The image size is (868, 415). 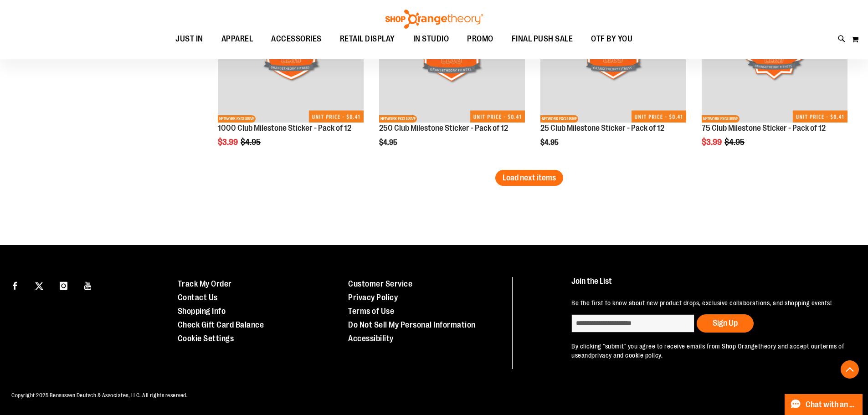 I want to click on a: IN STUDIO, so click(x=431, y=39).